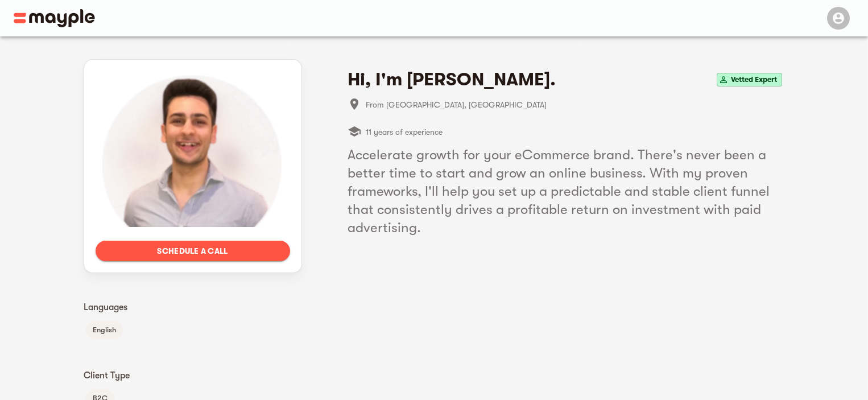 This screenshot has height=400, width=868. Describe the element at coordinates (192, 251) in the screenshot. I see `span: Schedule a call` at that location.